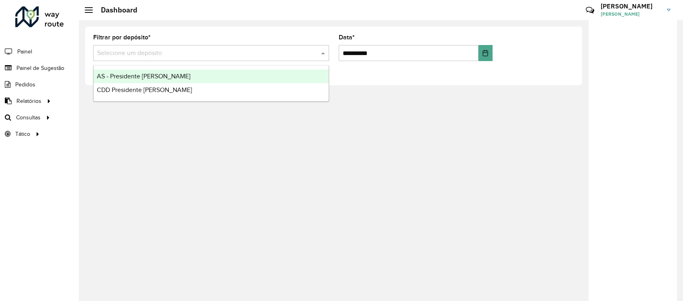 This screenshot has height=301, width=683. I want to click on span: Relatórios, so click(29, 101).